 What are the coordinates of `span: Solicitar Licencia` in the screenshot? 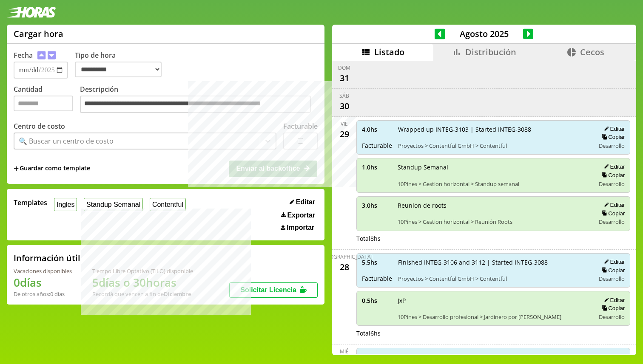 It's located at (269, 290).